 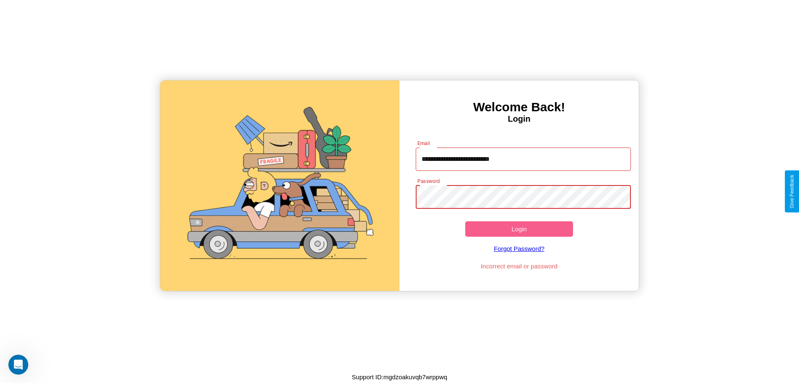 What do you see at coordinates (428, 181) in the screenshot?
I see `label: Password` at bounding box center [428, 181].